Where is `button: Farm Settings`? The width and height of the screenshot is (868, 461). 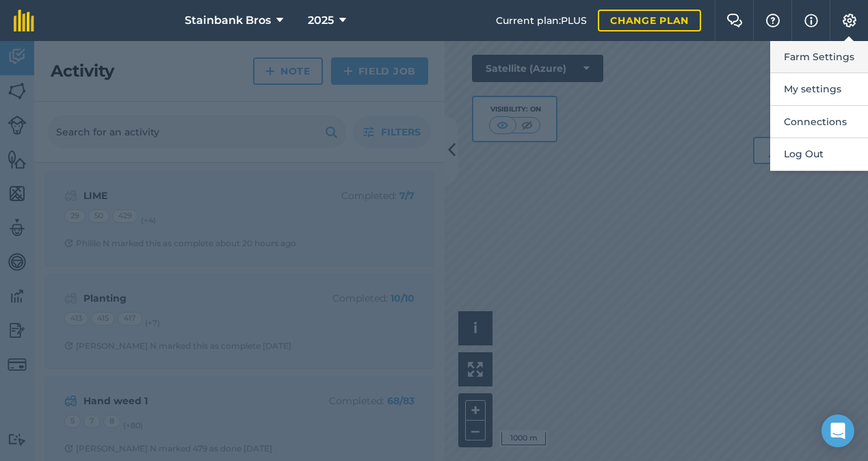
button: Farm Settings is located at coordinates (819, 57).